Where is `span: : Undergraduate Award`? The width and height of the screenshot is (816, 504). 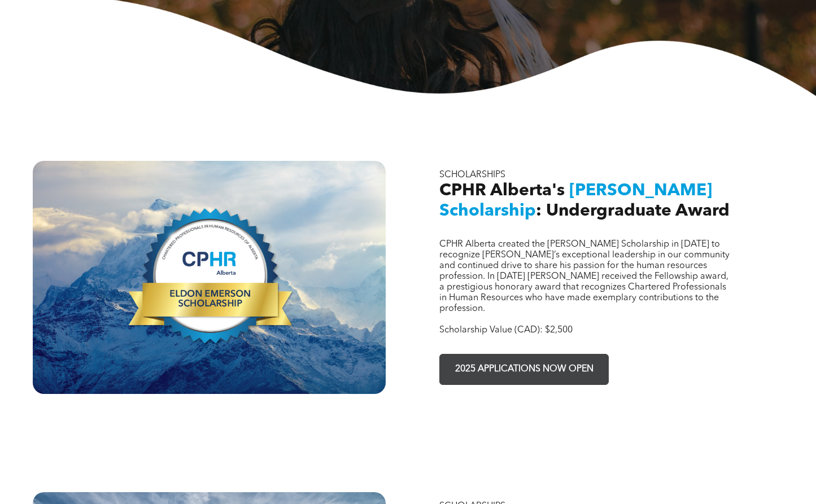
span: : Undergraduate Award is located at coordinates (632, 211).